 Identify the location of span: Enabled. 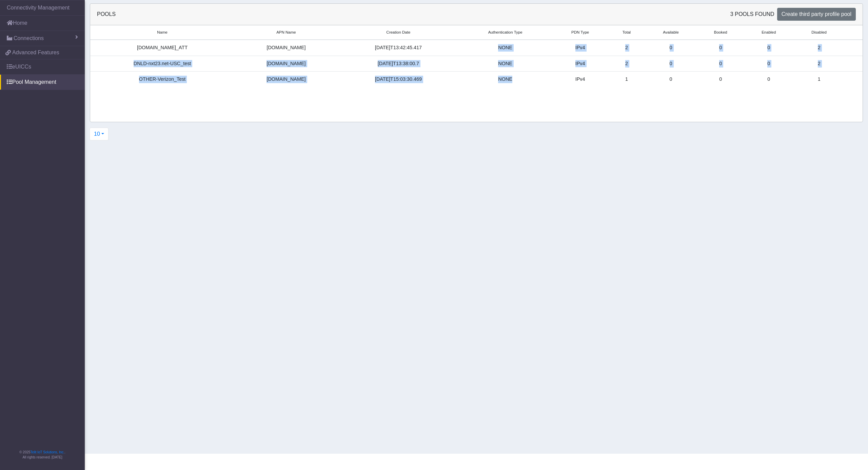
(769, 33).